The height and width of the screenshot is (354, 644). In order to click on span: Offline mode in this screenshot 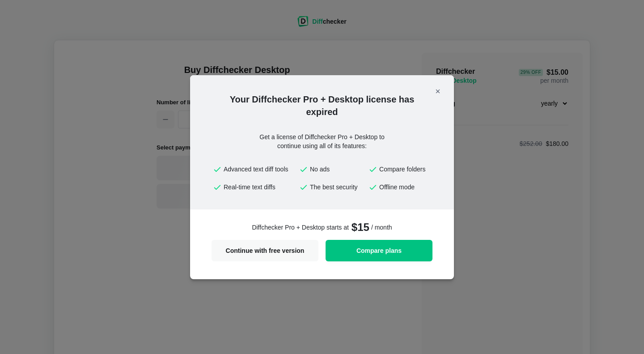, I will do `click(405, 187)`.